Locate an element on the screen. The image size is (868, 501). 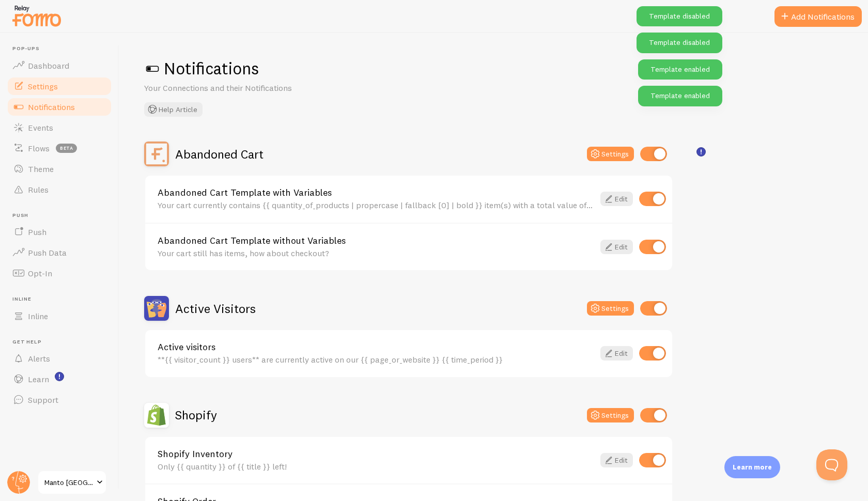
a: Rules is located at coordinates (59, 189).